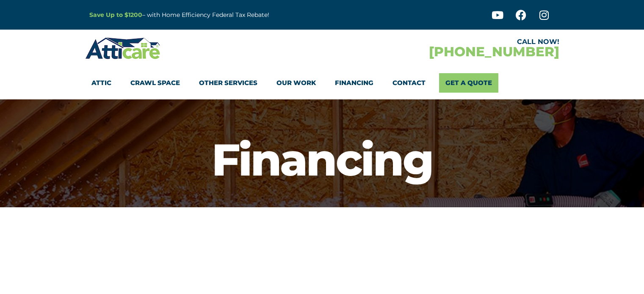  What do you see at coordinates (409, 83) in the screenshot?
I see `a: Contact` at bounding box center [409, 83].